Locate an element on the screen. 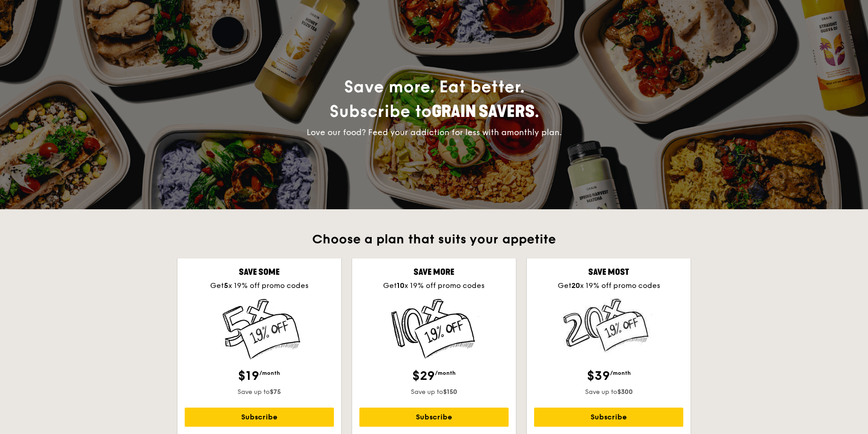 This screenshot has width=868, height=434. img: Save 10 Times is located at coordinates (434, 329).